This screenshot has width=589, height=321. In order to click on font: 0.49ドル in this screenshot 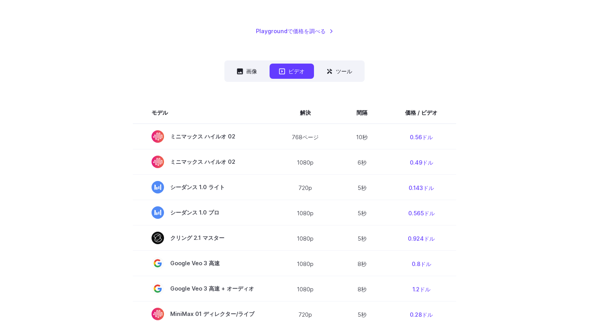, I will do `click(422, 162)`.